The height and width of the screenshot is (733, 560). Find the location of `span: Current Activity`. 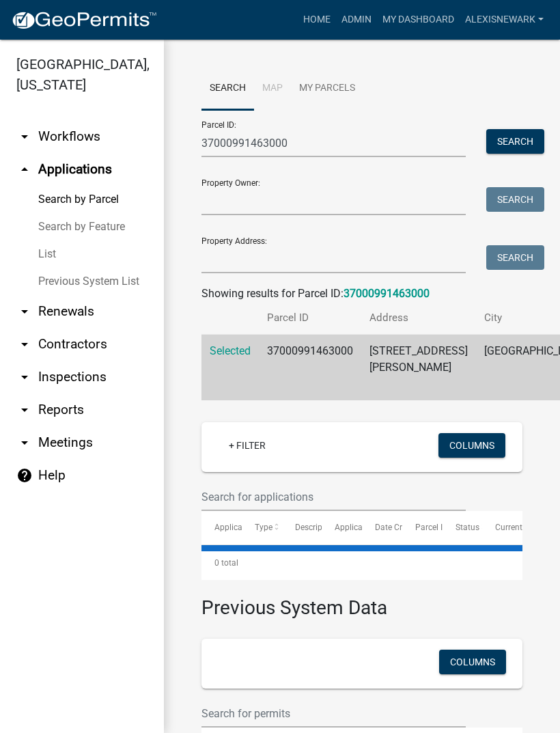

span: Current Activity is located at coordinates (523, 527).